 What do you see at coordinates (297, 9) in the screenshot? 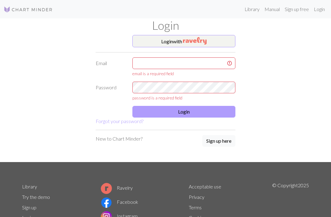
I see `a: Sign up free` at bounding box center [297, 9].